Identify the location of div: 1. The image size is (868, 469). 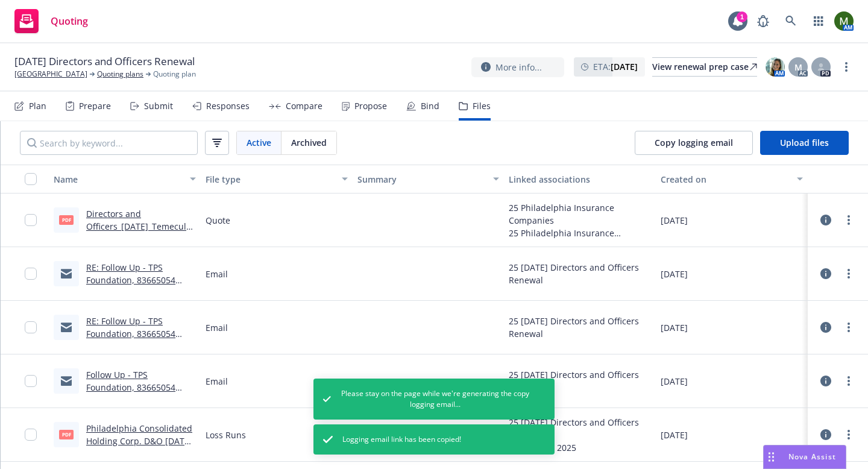
(742, 17).